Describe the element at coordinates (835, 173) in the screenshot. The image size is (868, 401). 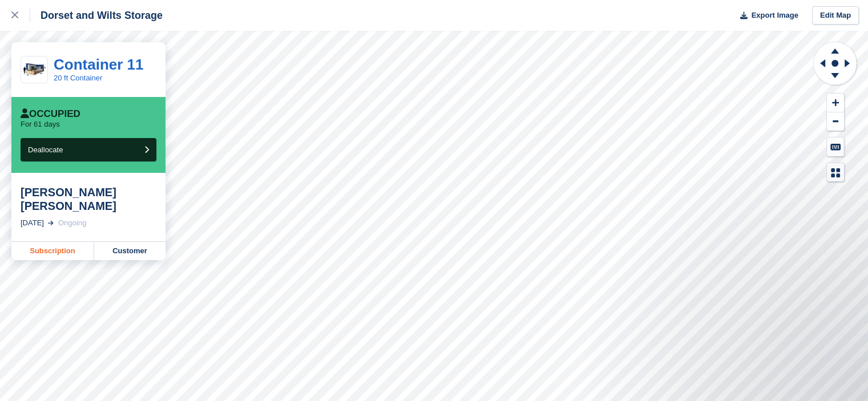
I see `button: Map Legend` at that location.